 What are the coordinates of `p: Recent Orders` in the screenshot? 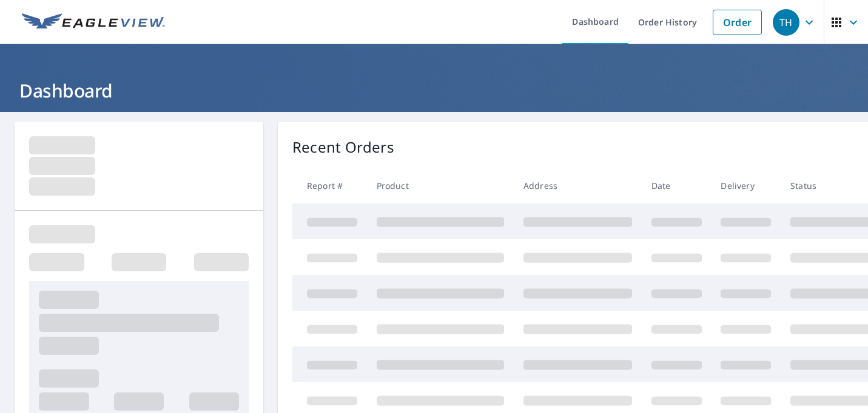 It's located at (343, 147).